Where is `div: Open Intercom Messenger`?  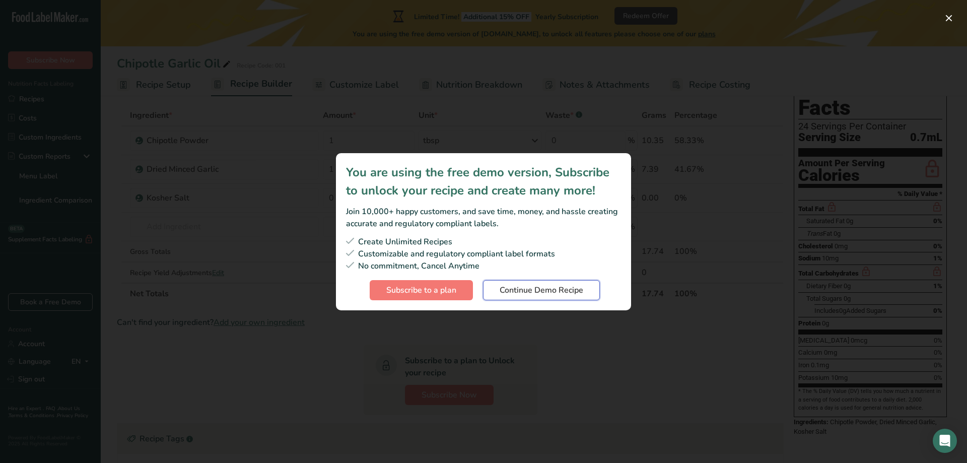
div: Open Intercom Messenger is located at coordinates (945, 441).